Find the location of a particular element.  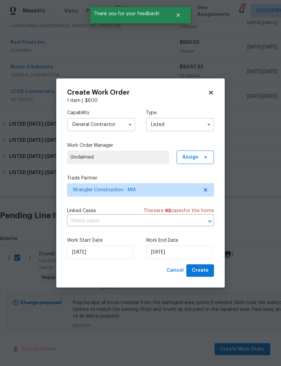

span: Unclaimed is located at coordinates (118, 157).